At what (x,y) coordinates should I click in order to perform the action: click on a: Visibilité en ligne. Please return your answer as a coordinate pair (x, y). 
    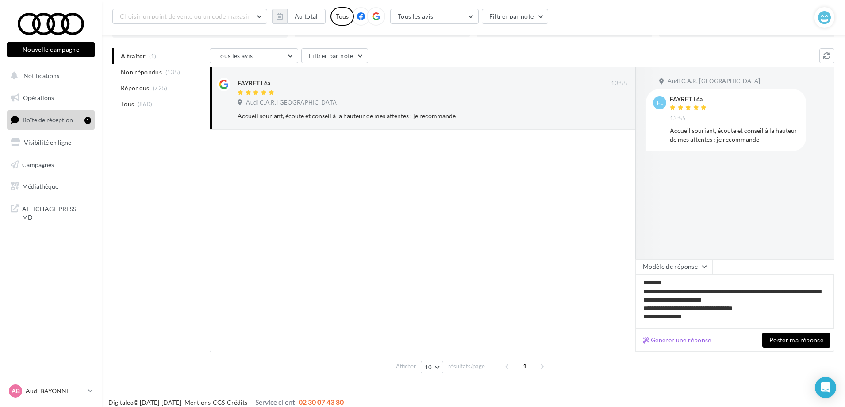
    Looking at the image, I should click on (51, 142).